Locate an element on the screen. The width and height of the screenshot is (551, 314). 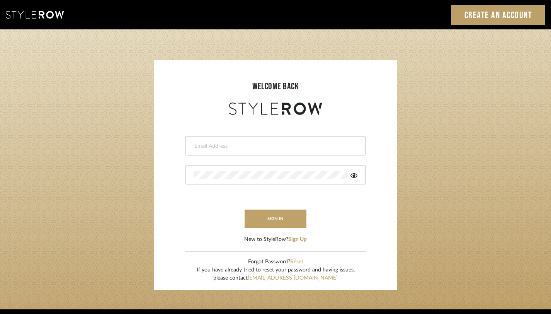
div: welcome back is located at coordinates (275, 86).